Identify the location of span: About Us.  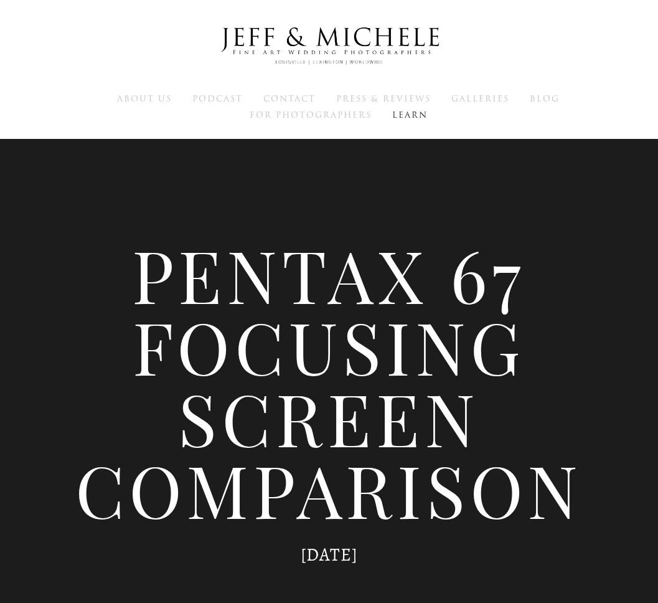
(144, 98).